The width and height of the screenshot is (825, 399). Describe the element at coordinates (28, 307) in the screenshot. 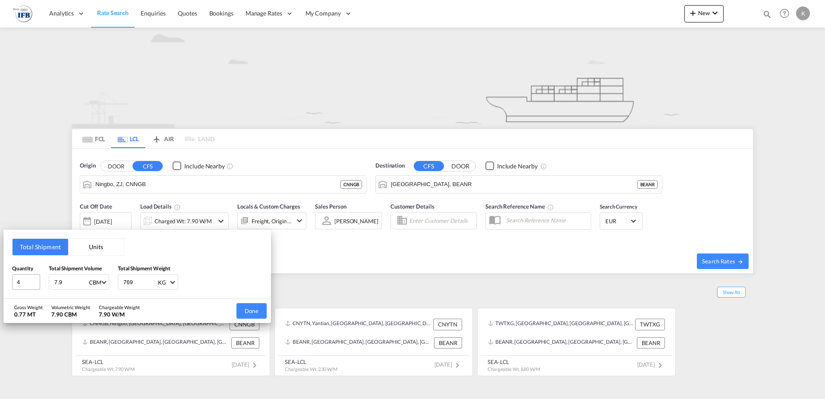

I see `div: Gross Weight` at that location.